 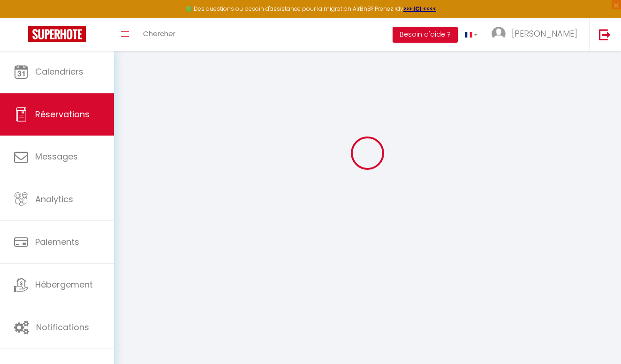 I want to click on strong: >>> ICI <<<<, so click(x=420, y=8).